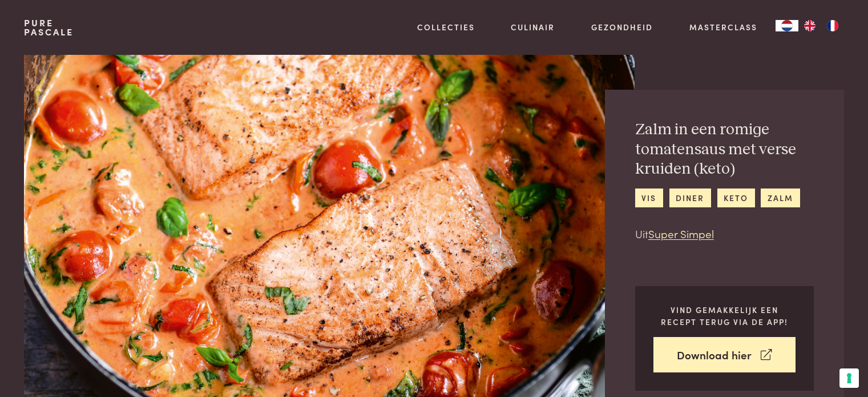  I want to click on a: Super Simpel, so click(681, 233).